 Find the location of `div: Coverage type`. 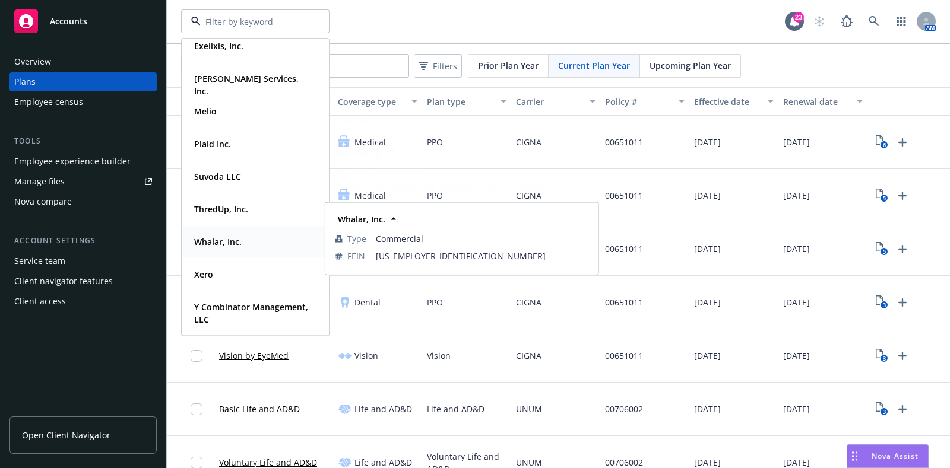

div: Coverage type is located at coordinates (371, 102).